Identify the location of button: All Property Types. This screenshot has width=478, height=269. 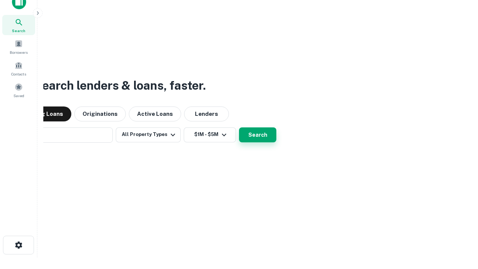
(148, 135).